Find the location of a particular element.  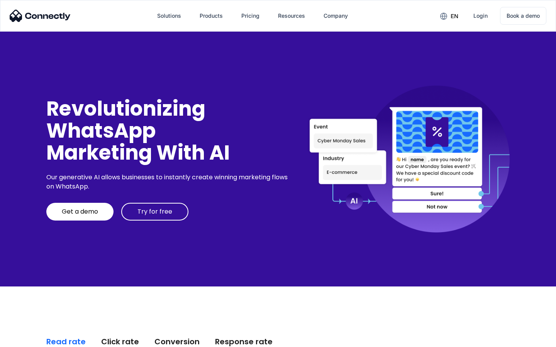

div: Our generative AI allows businesses to instantly create winning marketing flows on WhatsApp. is located at coordinates (168, 182).